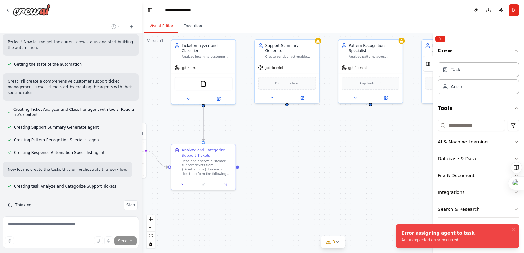 This screenshot has height=253, width=524. Describe the element at coordinates (333, 242) in the screenshot. I see `button: 3` at that location.